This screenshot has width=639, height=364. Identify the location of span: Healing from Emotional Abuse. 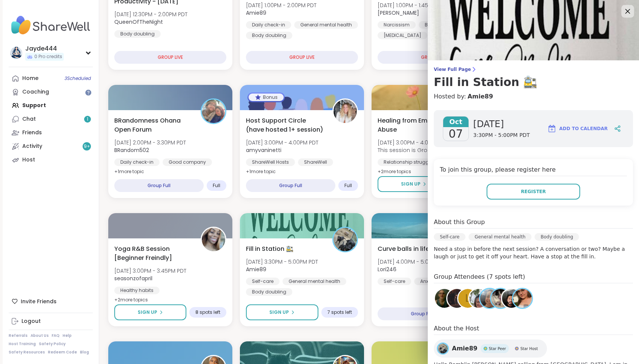
(417, 125).